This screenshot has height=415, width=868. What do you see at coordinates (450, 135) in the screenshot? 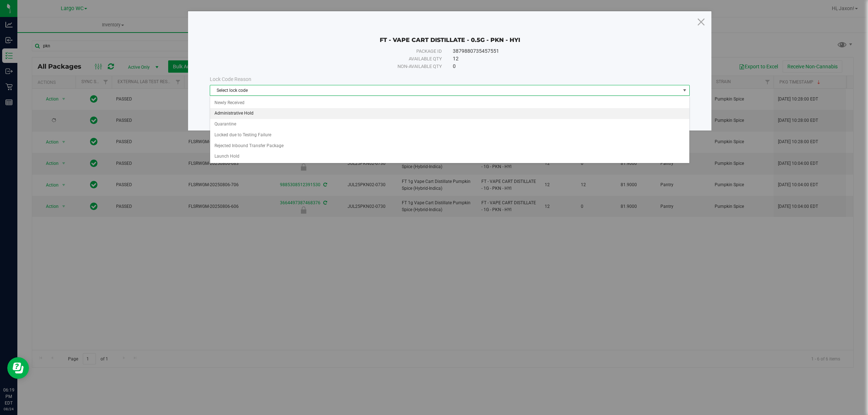
I see `li: Locked due to Testing Failure` at bounding box center [450, 135].